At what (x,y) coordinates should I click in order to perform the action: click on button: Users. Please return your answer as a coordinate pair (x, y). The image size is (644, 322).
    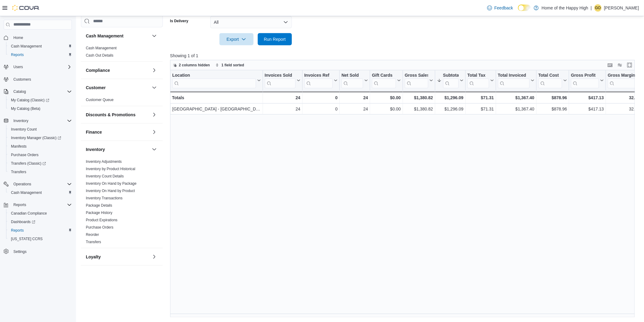
    Looking at the image, I should click on (37, 67).